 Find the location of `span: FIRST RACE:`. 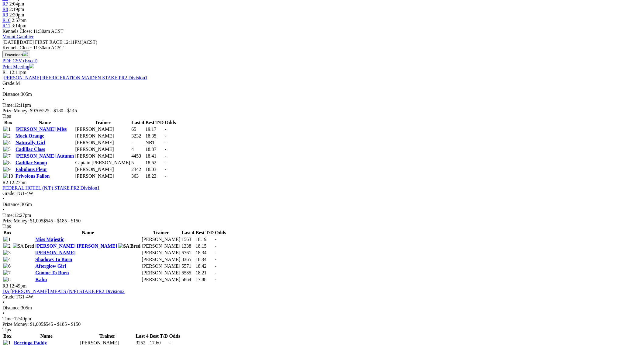

span: FIRST RACE: is located at coordinates (49, 42).